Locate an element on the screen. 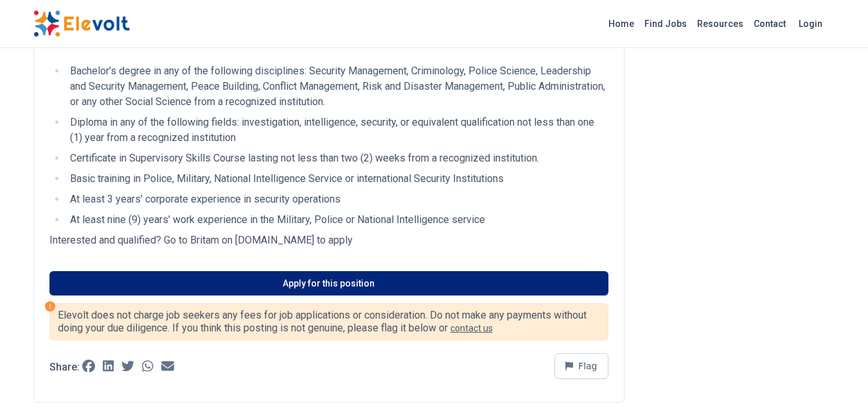  li: At least 3 years’ corporate experience in security operations is located at coordinates (337, 199).